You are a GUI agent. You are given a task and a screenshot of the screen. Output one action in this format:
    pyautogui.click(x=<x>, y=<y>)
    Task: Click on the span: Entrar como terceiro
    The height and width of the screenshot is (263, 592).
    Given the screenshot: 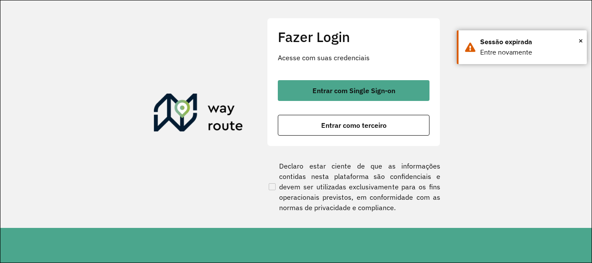 What is the action you would take?
    pyautogui.click(x=354, y=125)
    